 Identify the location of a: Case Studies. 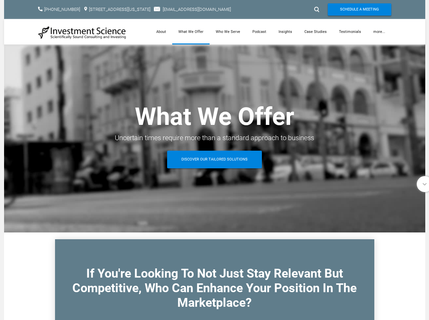
(315, 32).